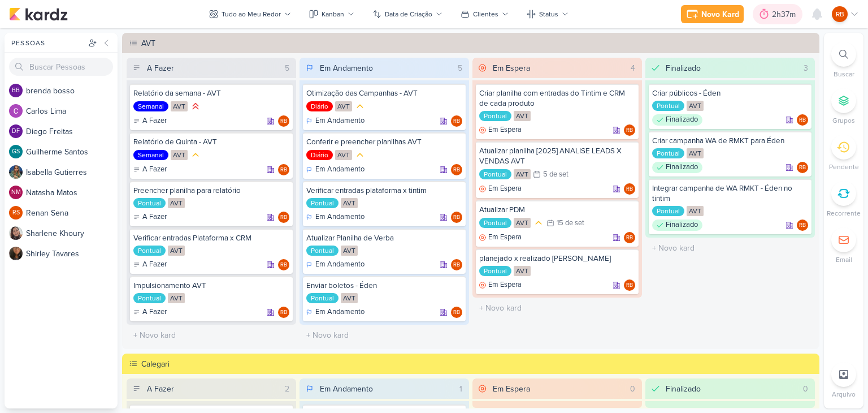  I want to click on div: 5, so click(460, 68).